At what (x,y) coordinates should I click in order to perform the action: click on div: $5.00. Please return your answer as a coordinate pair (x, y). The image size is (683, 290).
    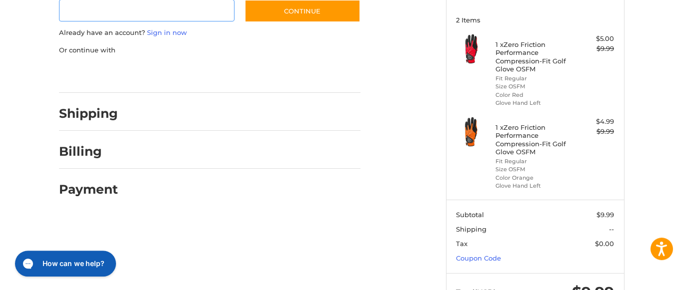
    Looking at the image, I should click on (594, 39).